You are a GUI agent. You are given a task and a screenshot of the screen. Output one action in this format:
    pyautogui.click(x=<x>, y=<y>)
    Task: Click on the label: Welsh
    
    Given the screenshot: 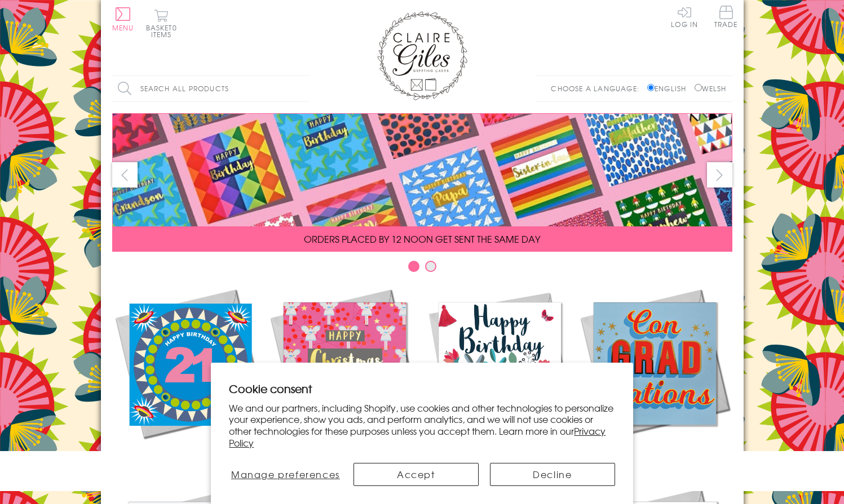 What is the action you would take?
    pyautogui.click(x=710, y=89)
    